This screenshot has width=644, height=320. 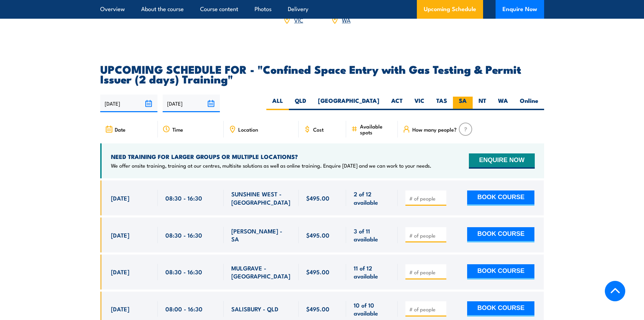 I want to click on label: SA, so click(x=463, y=103).